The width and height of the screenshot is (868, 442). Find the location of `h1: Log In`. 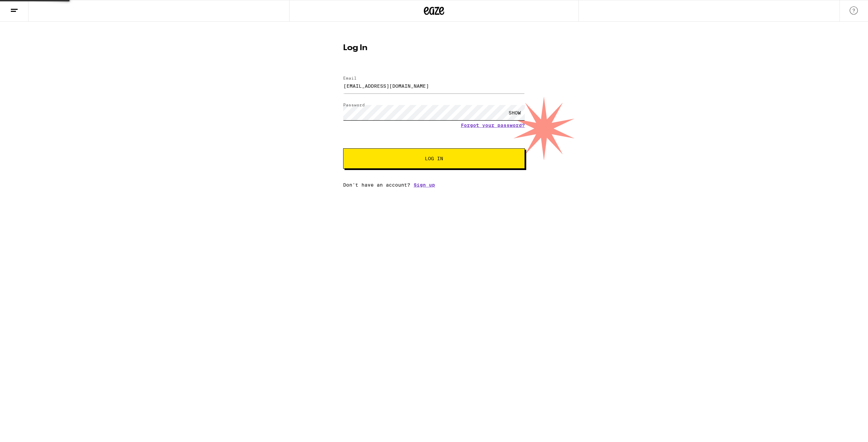

h1: Log In is located at coordinates (434, 48).